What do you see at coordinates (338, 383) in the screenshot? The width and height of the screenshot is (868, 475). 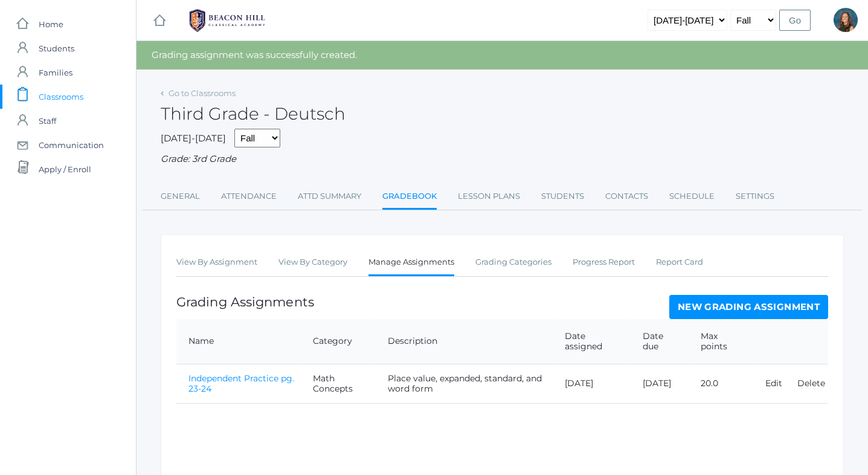 I see `td: Math Concepts` at bounding box center [338, 383].